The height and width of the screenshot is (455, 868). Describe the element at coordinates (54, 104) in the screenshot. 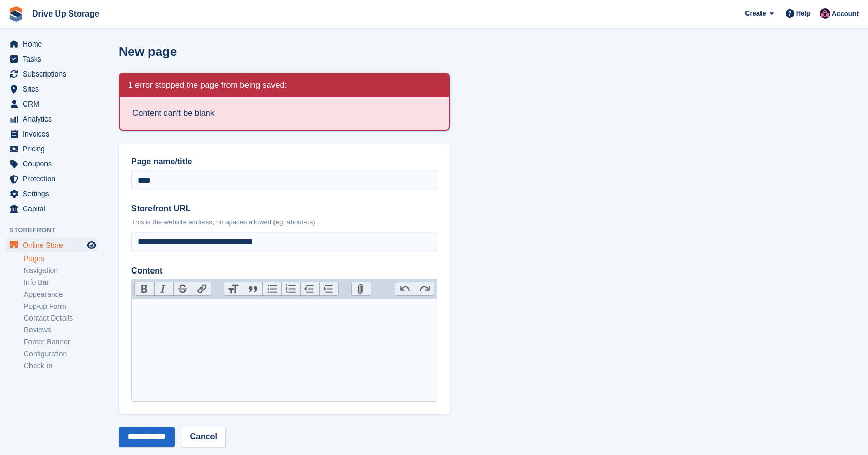

I see `span: CRM` at that location.